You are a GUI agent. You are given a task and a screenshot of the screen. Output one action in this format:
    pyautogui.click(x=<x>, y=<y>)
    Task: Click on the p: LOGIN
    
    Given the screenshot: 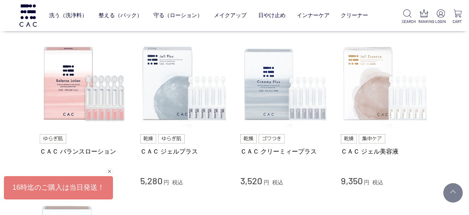 What is the action you would take?
    pyautogui.click(x=440, y=21)
    